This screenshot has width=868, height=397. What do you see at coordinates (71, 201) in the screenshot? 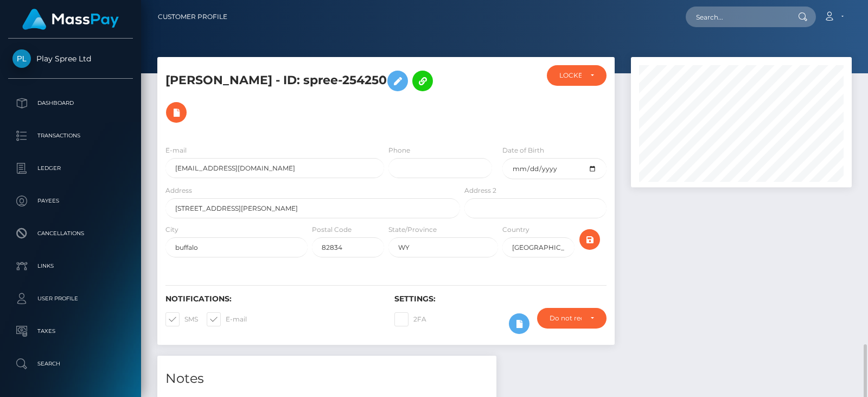
I see `a: Payees` at bounding box center [71, 201].